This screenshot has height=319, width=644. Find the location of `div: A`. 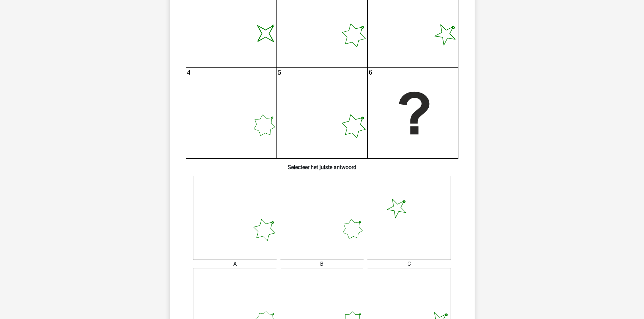

div: A is located at coordinates (235, 264).